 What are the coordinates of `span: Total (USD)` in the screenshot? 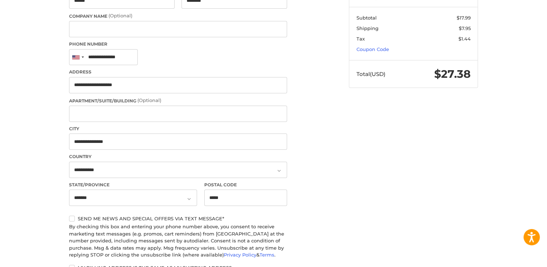 It's located at (371, 74).